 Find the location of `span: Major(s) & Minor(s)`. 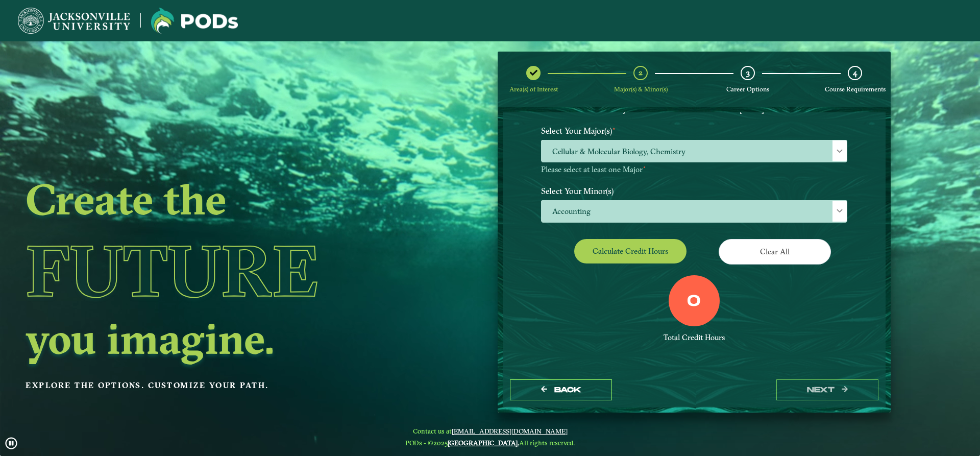

span: Major(s) & Minor(s) is located at coordinates (641, 89).